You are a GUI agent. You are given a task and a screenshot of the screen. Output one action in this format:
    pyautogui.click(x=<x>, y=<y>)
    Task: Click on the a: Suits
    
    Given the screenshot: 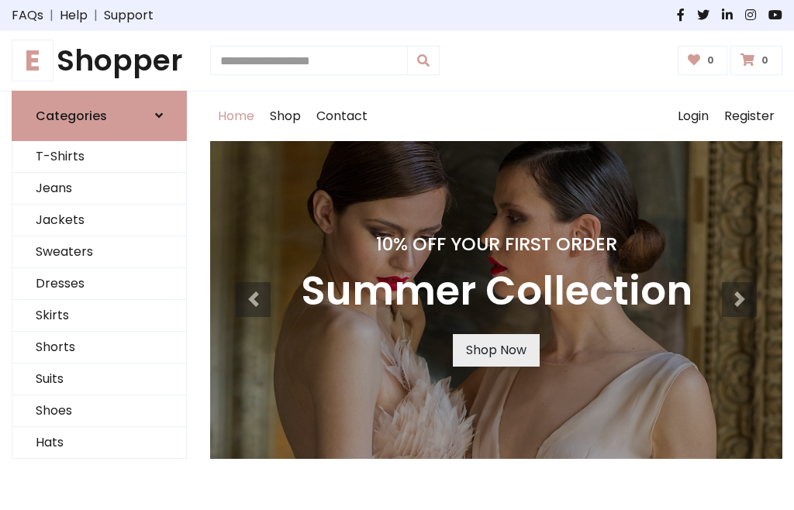 What is the action you would take?
    pyautogui.click(x=99, y=379)
    